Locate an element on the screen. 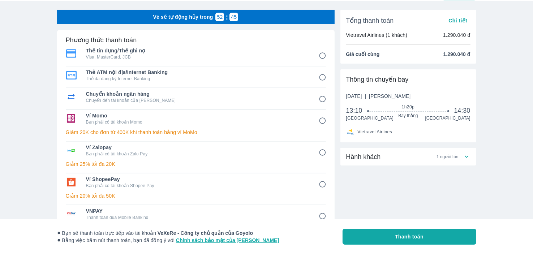 This screenshot has height=254, width=533. p: Vé sẽ tự động hủy trong is located at coordinates (183, 17).